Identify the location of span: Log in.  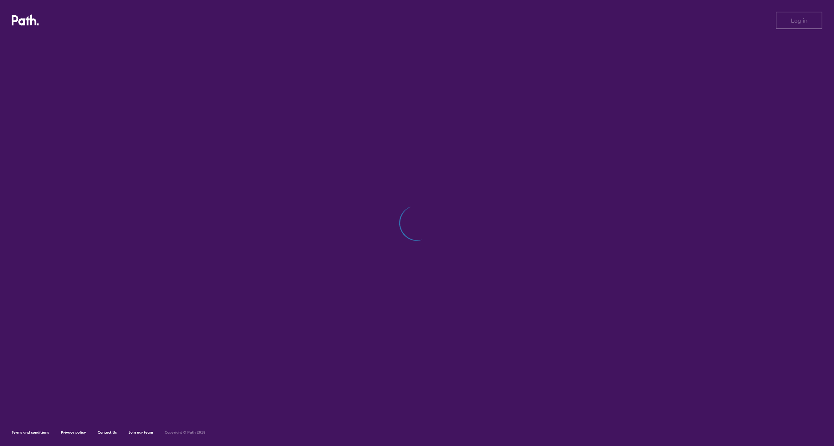
(799, 20).